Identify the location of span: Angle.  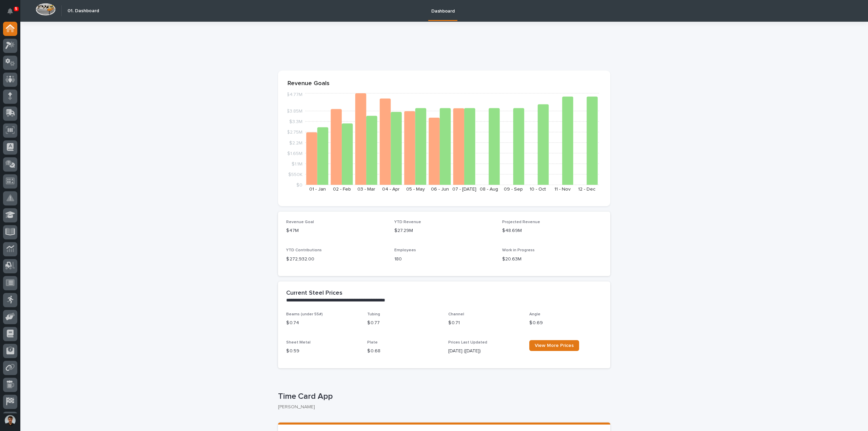
(534, 314).